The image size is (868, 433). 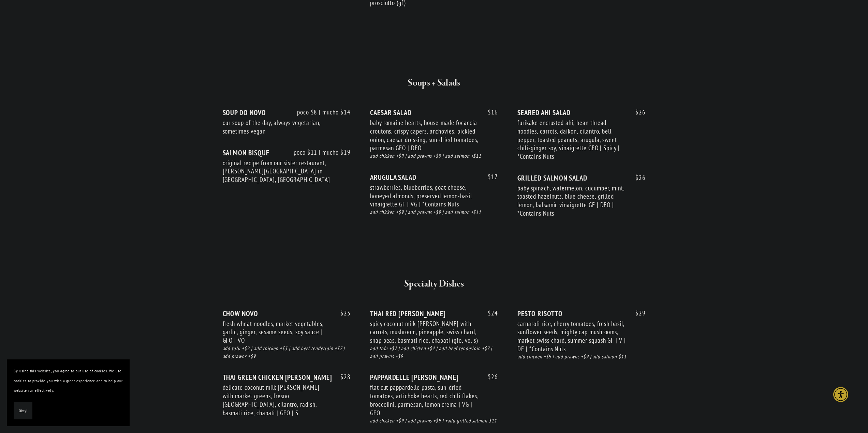 What do you see at coordinates (840, 395) in the screenshot?
I see `div: Accessibility Menu` at bounding box center [840, 395].